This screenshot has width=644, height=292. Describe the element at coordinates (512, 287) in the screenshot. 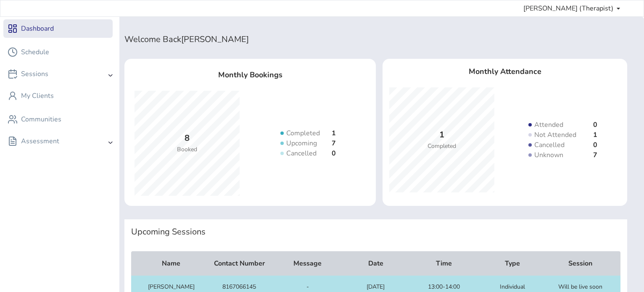

I see `td: Individual` at that location.